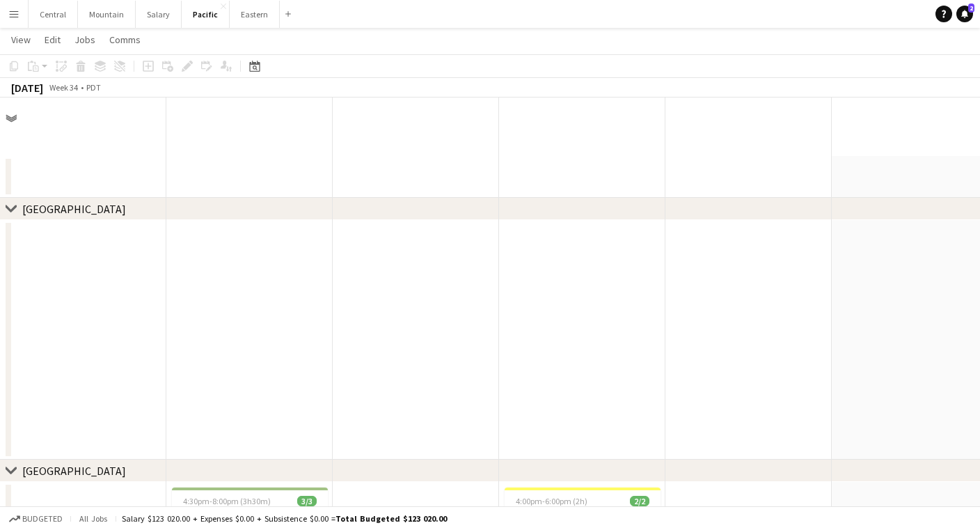 This screenshot has height=530, width=980. I want to click on button: Budgeted, so click(35, 519).